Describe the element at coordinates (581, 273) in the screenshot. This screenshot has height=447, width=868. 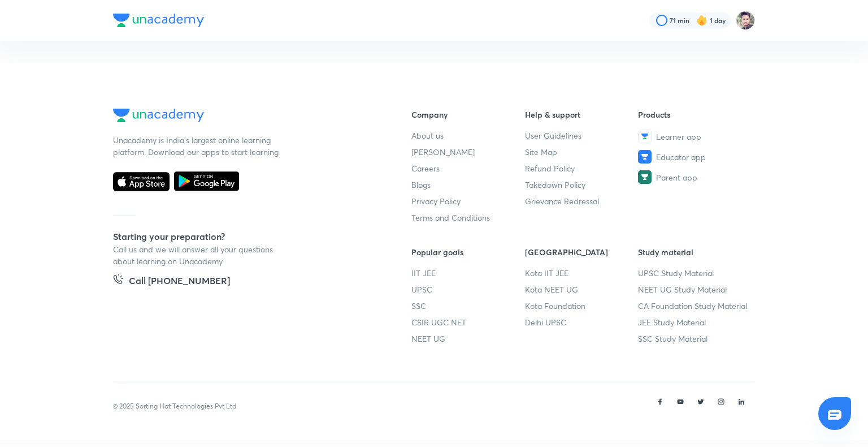
I see `a: Kota IIT JEE` at that location.